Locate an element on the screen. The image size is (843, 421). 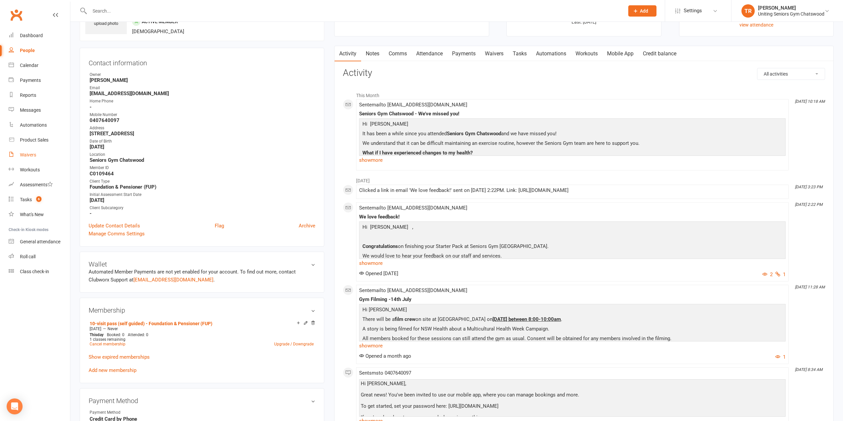
button: Add is located at coordinates (642, 11).